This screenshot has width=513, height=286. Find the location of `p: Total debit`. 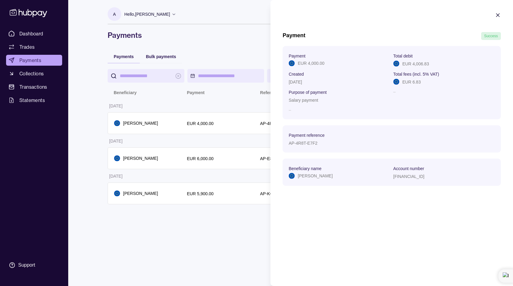

p: Total debit is located at coordinates (403, 56).